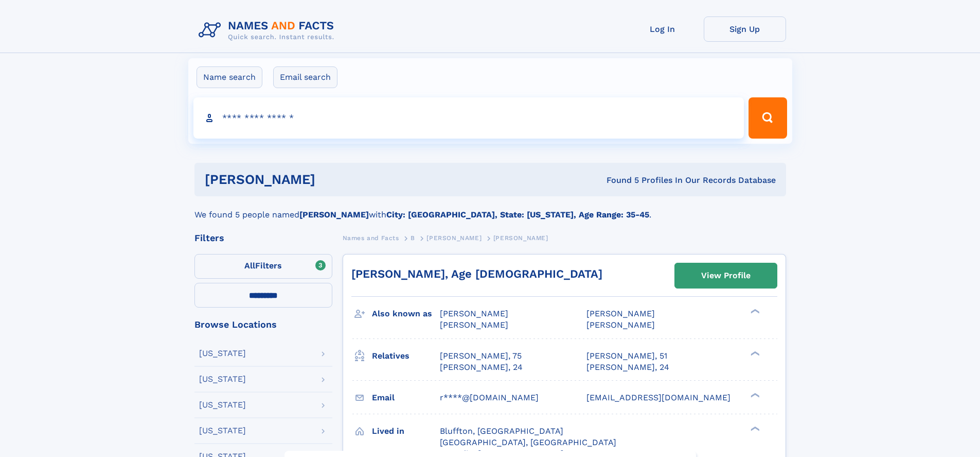 Image resolution: width=980 pixels, height=457 pixels. Describe the element at coordinates (469, 118) in the screenshot. I see `input: search input` at that location.